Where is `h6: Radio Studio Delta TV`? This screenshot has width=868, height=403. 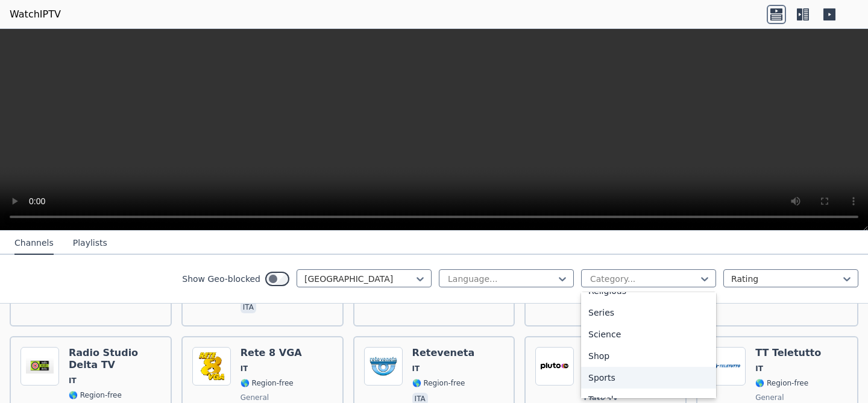 h6: Radio Studio Delta TV is located at coordinates (114, 360).